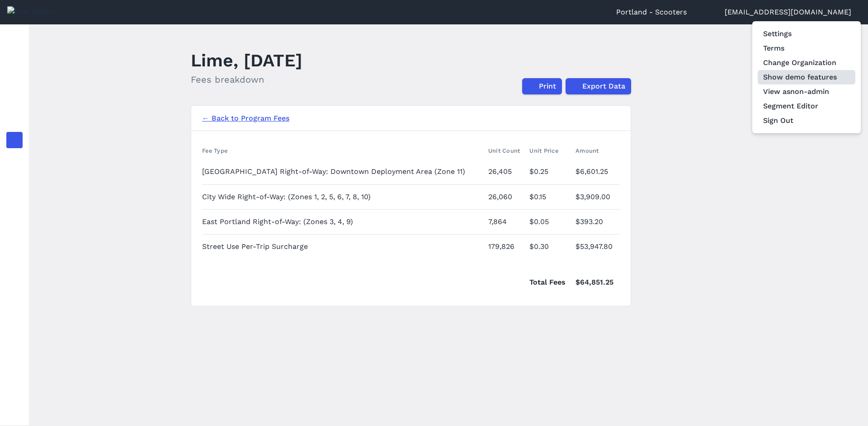 This screenshot has height=426, width=868. What do you see at coordinates (807, 34) in the screenshot?
I see `a: Settings` at bounding box center [807, 34].